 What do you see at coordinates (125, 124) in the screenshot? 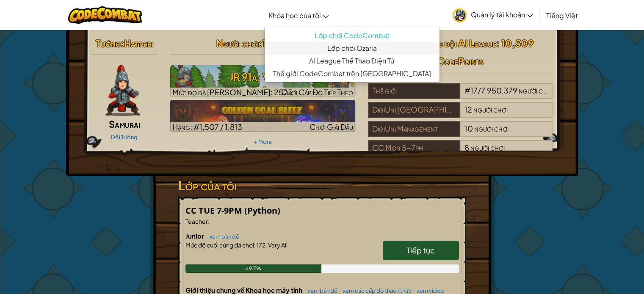
I see `span: Samurai` at bounding box center [125, 124].